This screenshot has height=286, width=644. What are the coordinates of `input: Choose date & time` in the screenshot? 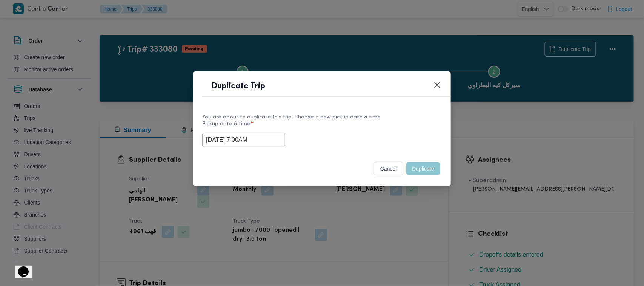 It's located at (243, 140).